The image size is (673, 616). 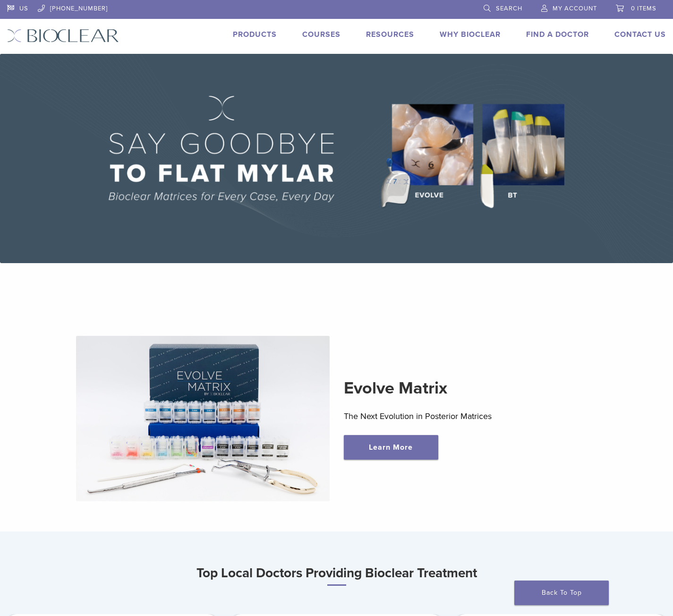 I want to click on a: Why Bioclear, so click(x=470, y=35).